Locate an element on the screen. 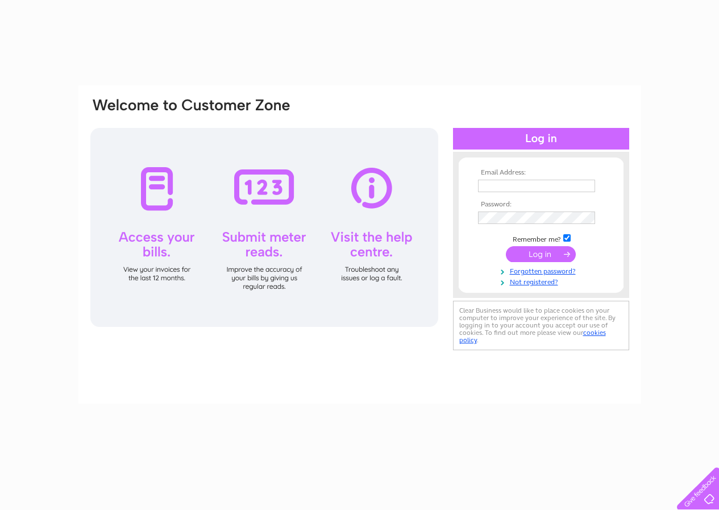 The height and width of the screenshot is (510, 719). th: Email Address: is located at coordinates (541, 173).